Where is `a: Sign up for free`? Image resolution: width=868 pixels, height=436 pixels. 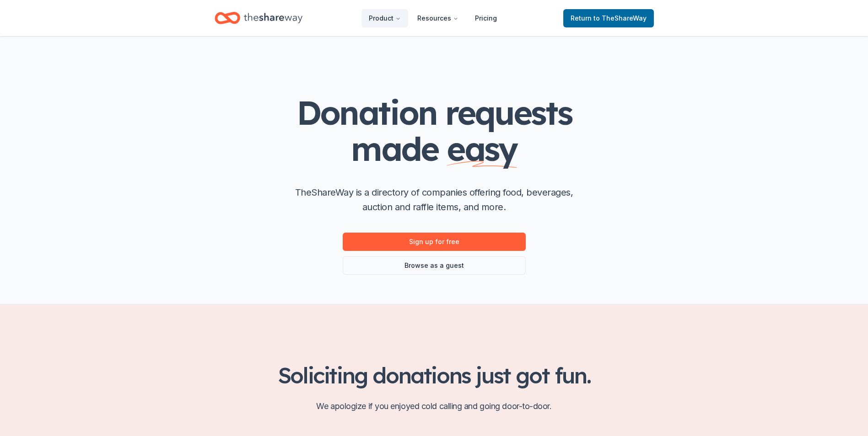 a: Sign up for free is located at coordinates (434, 242).